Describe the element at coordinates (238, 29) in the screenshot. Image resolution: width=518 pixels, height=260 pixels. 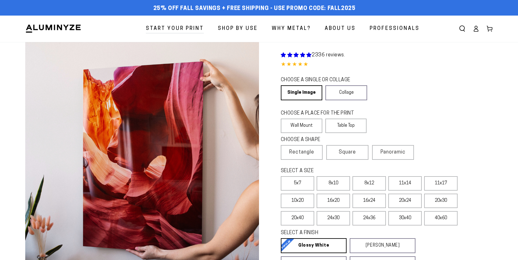
I see `a: Shop By Use` at that location.